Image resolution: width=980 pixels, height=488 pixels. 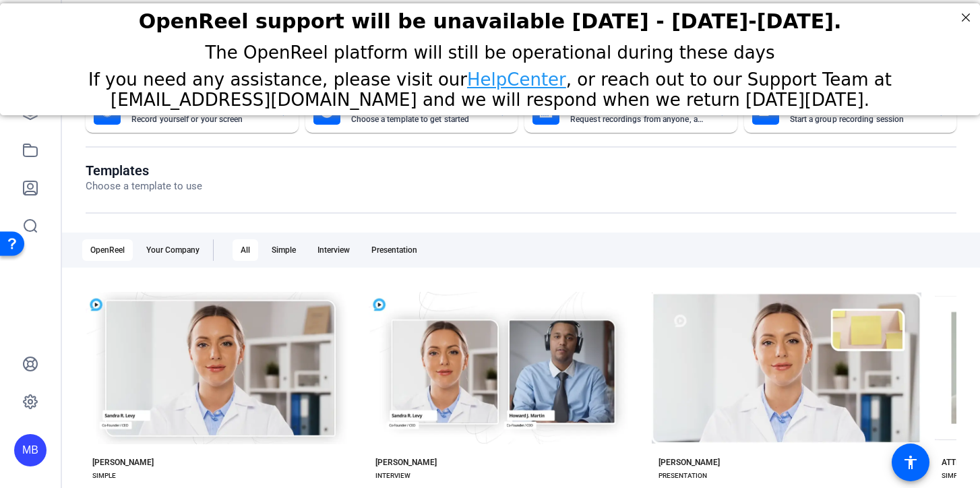 I want to click on mat-card-subtitle: Start a group recording session, so click(x=859, y=119).